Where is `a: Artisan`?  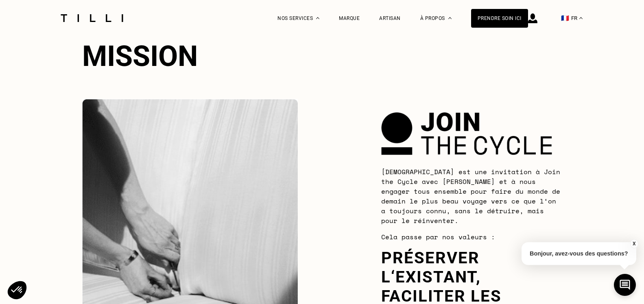 a: Artisan is located at coordinates (390, 18).